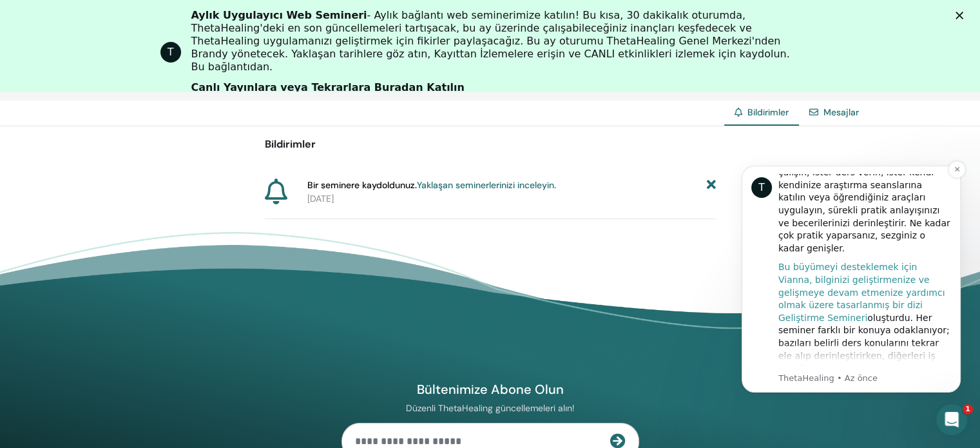 This screenshot has width=980, height=448. Describe the element at coordinates (129, 158) in the screenshot. I see `div: Bildirim yığını` at that location.